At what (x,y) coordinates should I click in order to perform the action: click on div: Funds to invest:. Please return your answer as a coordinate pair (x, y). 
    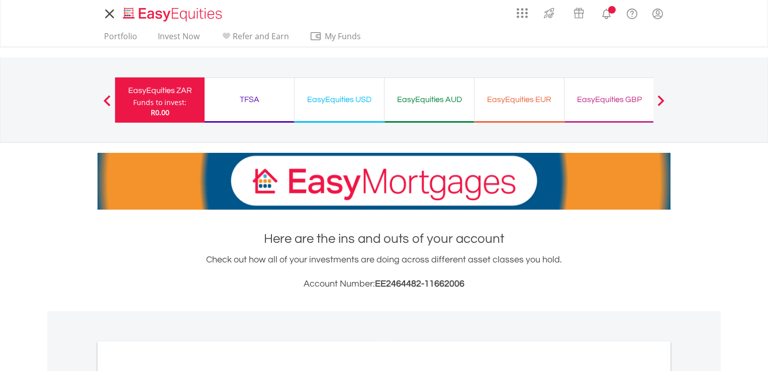
    Looking at the image, I should click on (160, 102).